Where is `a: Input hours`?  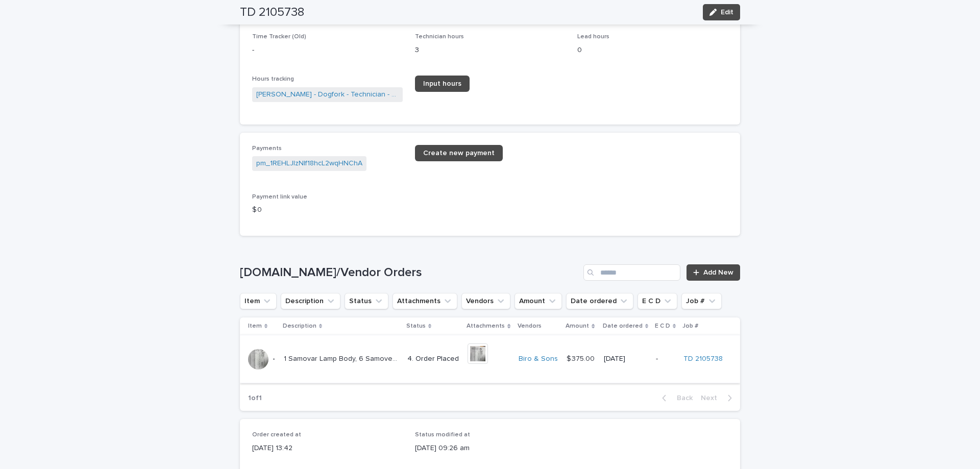
a: Input hours is located at coordinates (442, 84).